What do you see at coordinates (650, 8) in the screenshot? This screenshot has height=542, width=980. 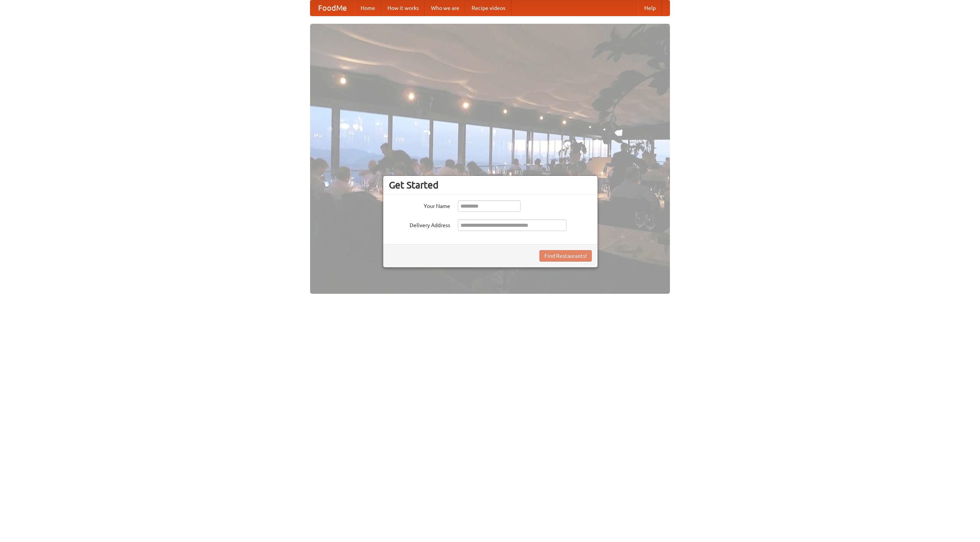 I see `a: Help` at bounding box center [650, 8].